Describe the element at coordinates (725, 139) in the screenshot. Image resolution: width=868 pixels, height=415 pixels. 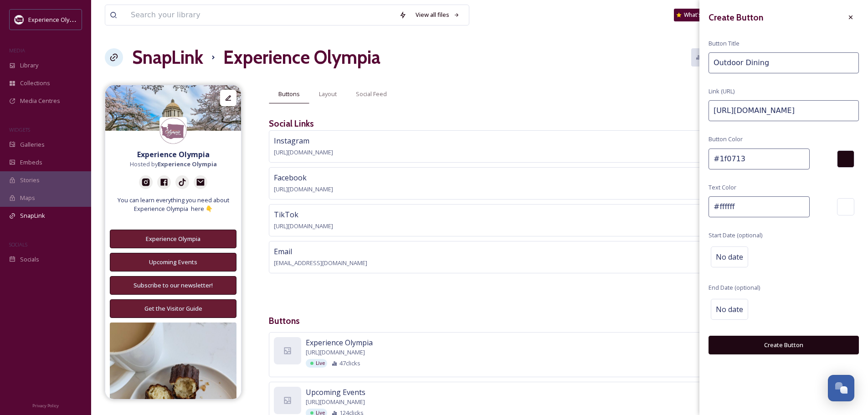
I see `span: Button Color` at that location.